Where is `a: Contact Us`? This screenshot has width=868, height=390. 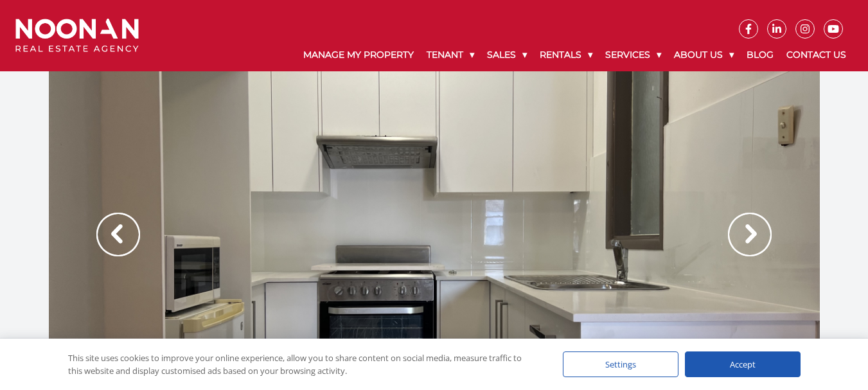
a: Contact Us is located at coordinates (816, 55).